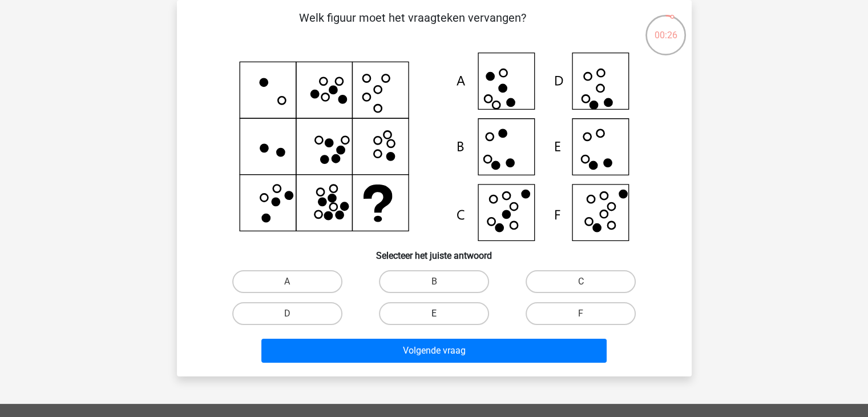 The height and width of the screenshot is (417, 868). I want to click on h6: Selecteer het juiste antwoord, so click(434, 251).